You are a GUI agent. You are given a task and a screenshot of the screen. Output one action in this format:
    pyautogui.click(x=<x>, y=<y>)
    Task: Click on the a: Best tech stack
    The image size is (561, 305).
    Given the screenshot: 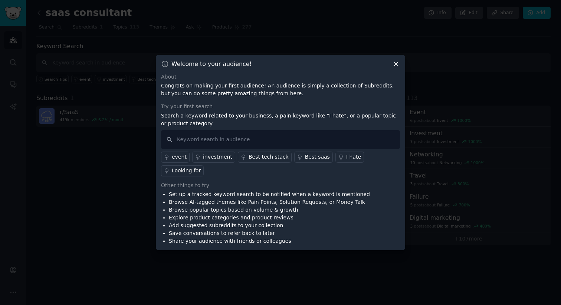 What is the action you would take?
    pyautogui.click(x=265, y=157)
    